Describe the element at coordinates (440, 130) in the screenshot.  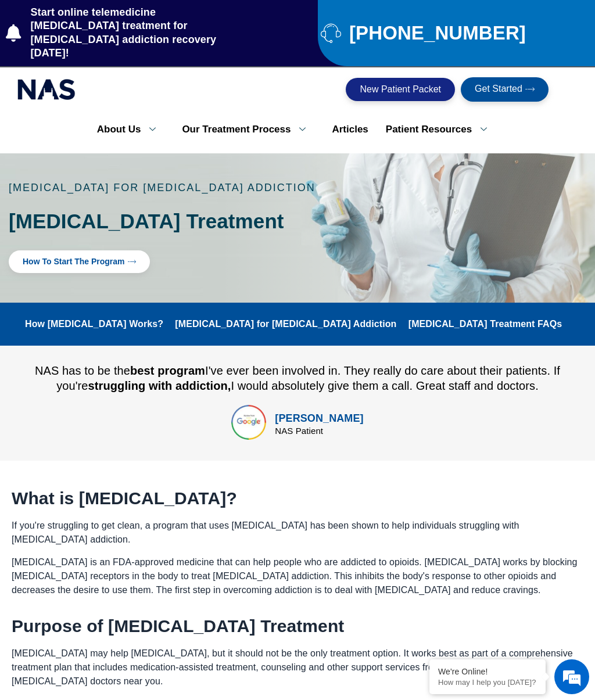
I see `a: Patient Resources` at that location.